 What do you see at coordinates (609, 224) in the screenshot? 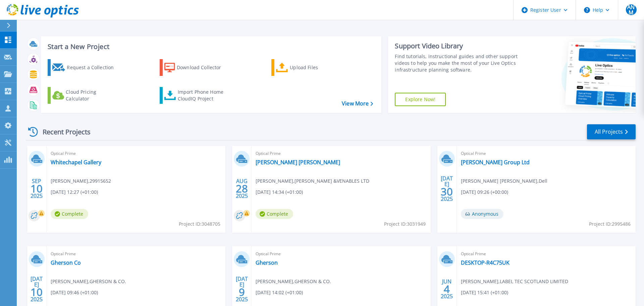
I see `span: Project ID: 2995486` at bounding box center [609, 224].